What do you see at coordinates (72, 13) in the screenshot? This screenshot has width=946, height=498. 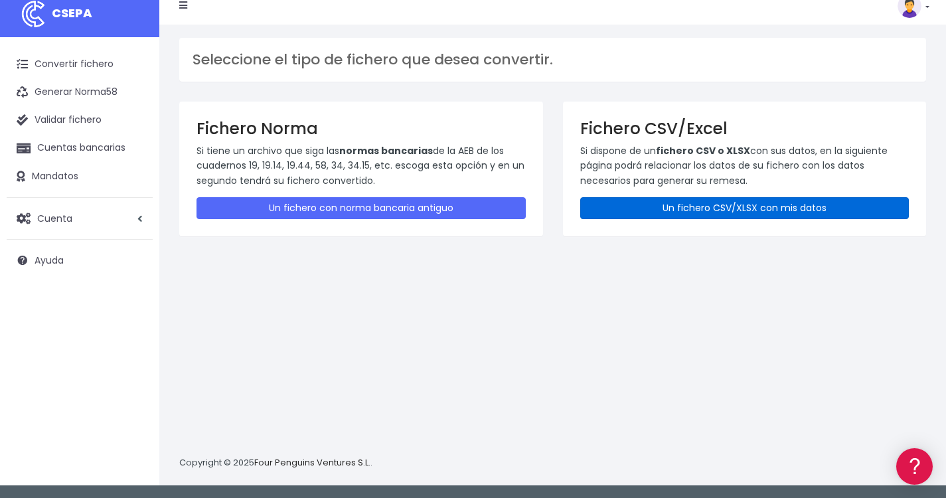 I see `span: CSEPA` at bounding box center [72, 13].